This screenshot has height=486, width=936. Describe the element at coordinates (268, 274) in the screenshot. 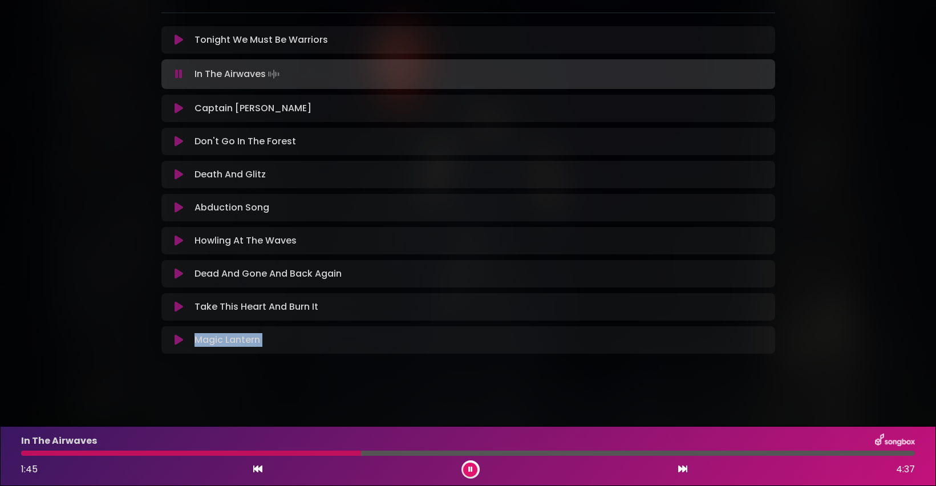

I see `p: Dead And Gone And Back Again` at that location.